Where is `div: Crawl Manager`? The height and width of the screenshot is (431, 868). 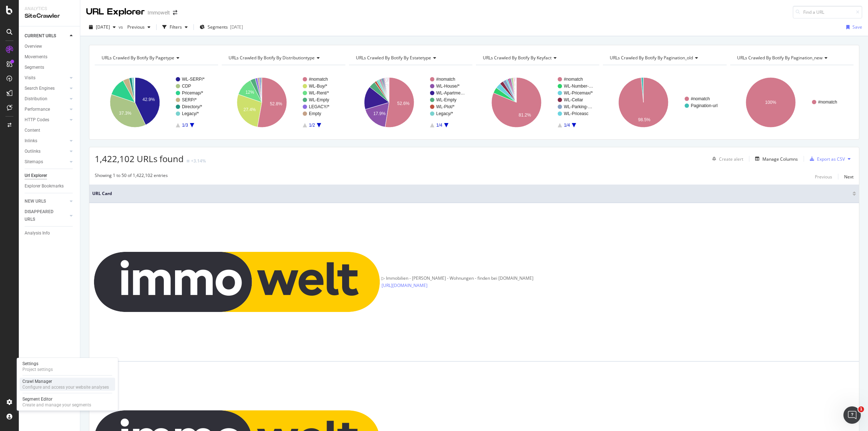
div: Crawl Manager is located at coordinates (66, 381).